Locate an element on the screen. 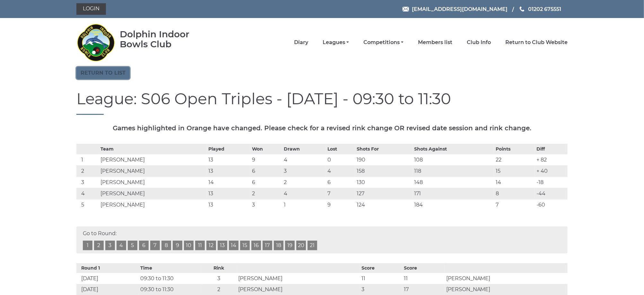 The height and width of the screenshot is (295, 644). td: 118 is located at coordinates (453, 171).